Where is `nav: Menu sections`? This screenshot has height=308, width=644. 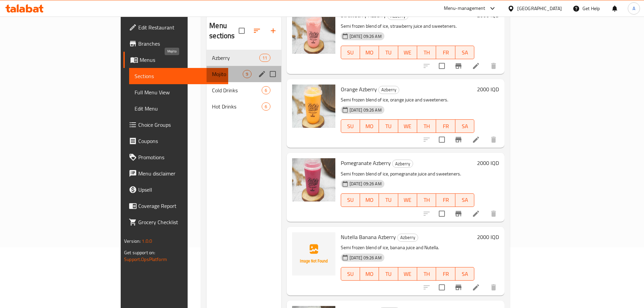
nav: Menu sections is located at coordinates (244, 82).